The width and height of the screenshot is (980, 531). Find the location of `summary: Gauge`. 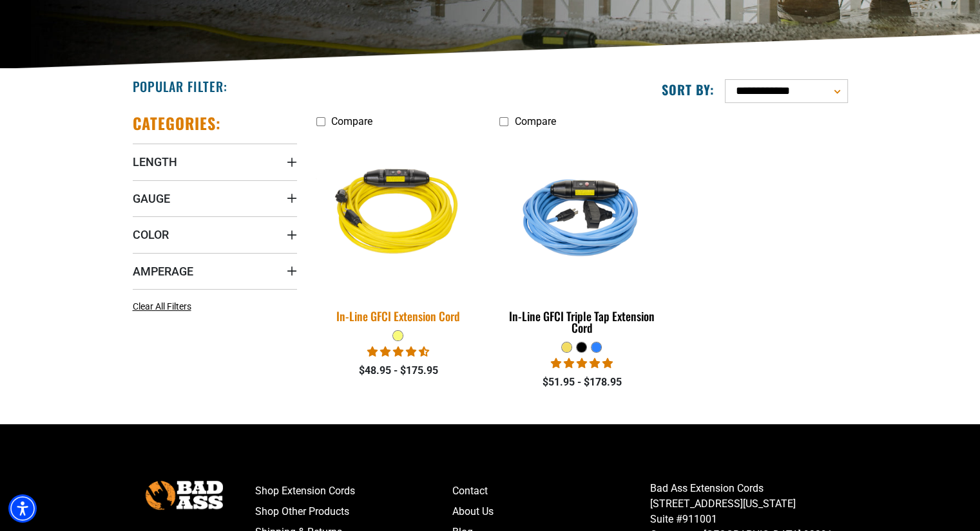

summary: Gauge is located at coordinates (215, 198).